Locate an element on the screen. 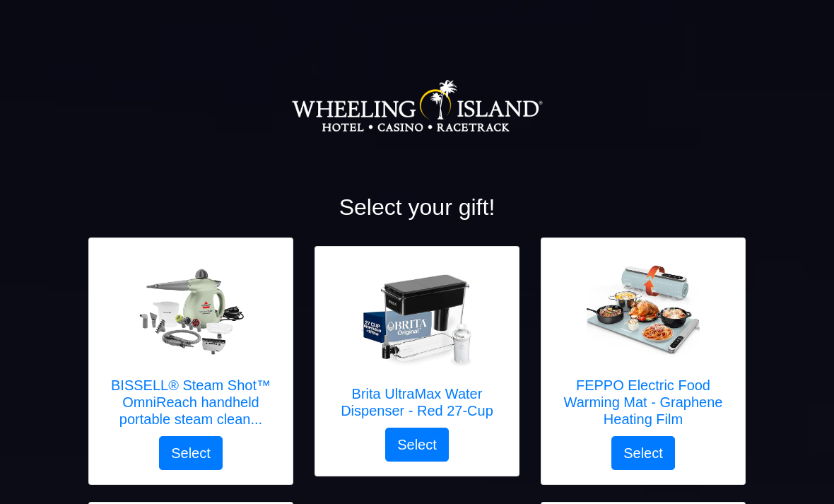 Image resolution: width=834 pixels, height=504 pixels. img: FEPPO Electric Food Warming Mat - Graphene Heating Film is located at coordinates (643, 309).